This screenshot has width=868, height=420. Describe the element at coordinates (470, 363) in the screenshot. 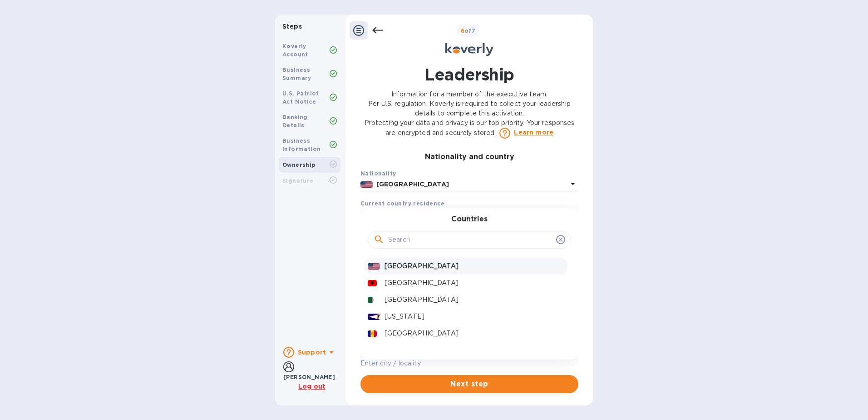

I see `input: Enter city / locality` at that location.